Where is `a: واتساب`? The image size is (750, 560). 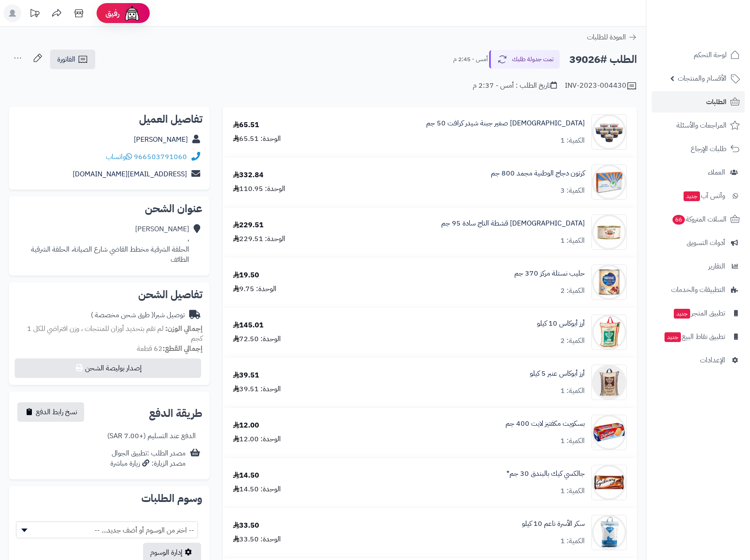
a: واتساب is located at coordinates (119, 157).